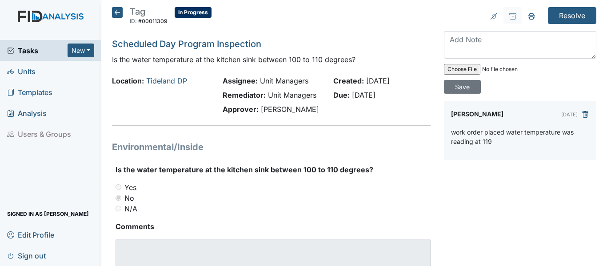  What do you see at coordinates (520, 137) in the screenshot?
I see `p: work order placed water temperature was reading at 119` at bounding box center [520, 137].